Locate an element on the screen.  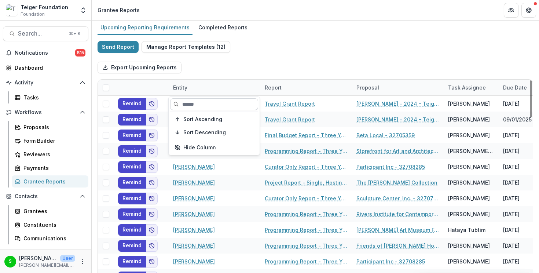
div: Dashboard is located at coordinates (48, 68).